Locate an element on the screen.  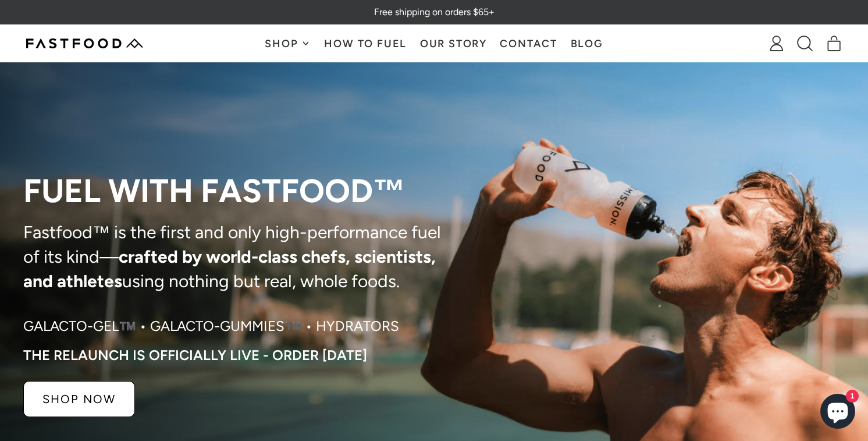
a: Contact is located at coordinates (529, 43).